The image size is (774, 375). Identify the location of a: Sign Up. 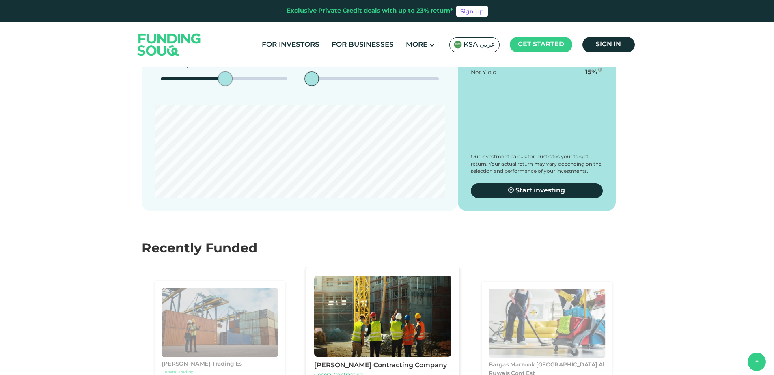
(472, 11).